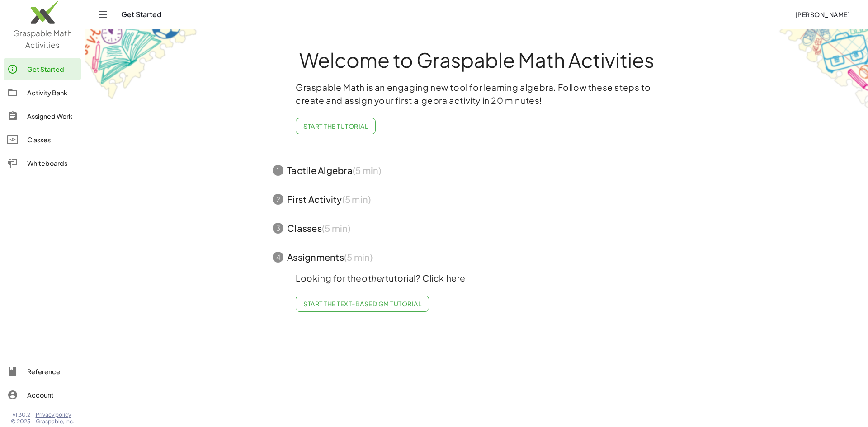 The height and width of the screenshot is (427, 868). What do you see at coordinates (42, 395) in the screenshot?
I see `a: Account` at bounding box center [42, 395].